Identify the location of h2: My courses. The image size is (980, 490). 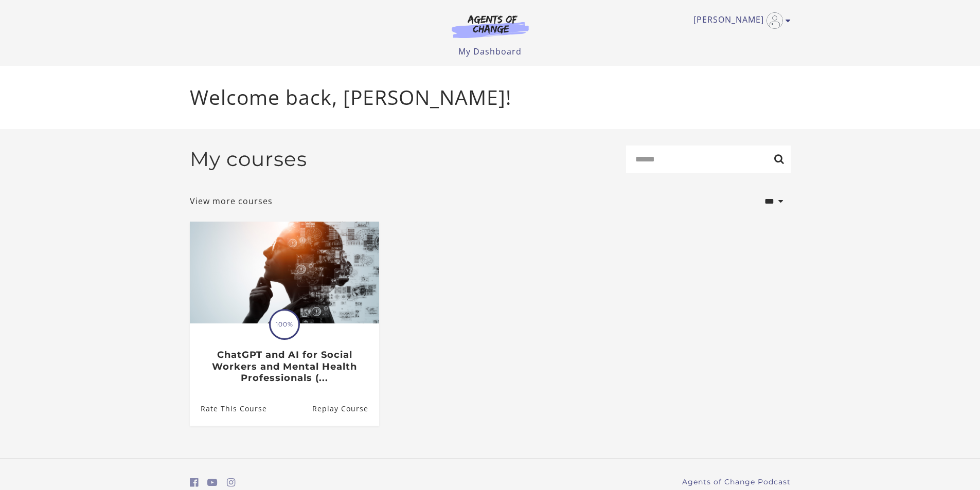
(249, 159).